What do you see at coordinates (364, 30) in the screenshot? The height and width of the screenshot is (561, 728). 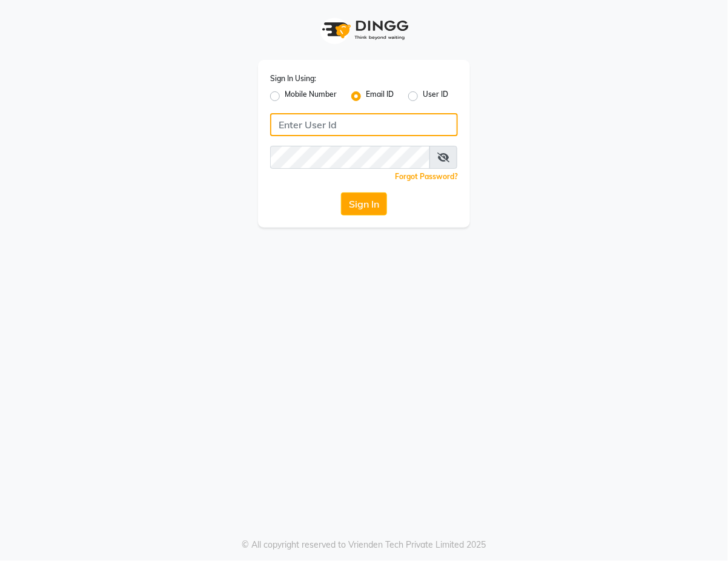 I see `img: logo1.svg` at bounding box center [364, 30].